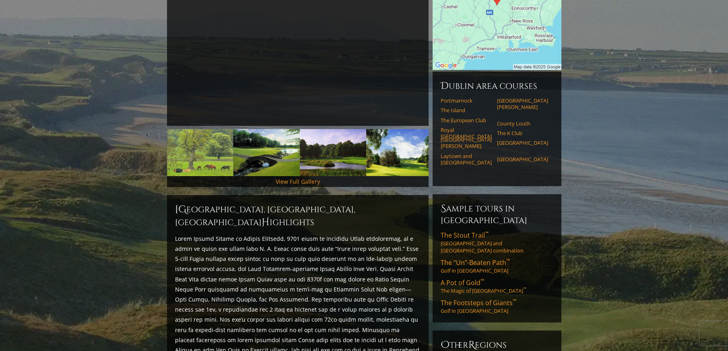 The width and height of the screenshot is (728, 351). What do you see at coordinates (298, 182) in the screenshot?
I see `a: View Full Gallery` at bounding box center [298, 182].